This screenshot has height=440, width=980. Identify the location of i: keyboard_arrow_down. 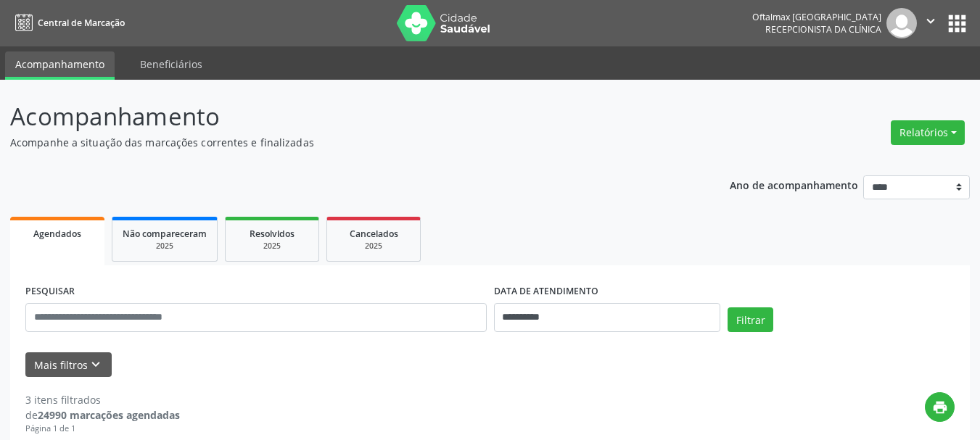
(96, 365).